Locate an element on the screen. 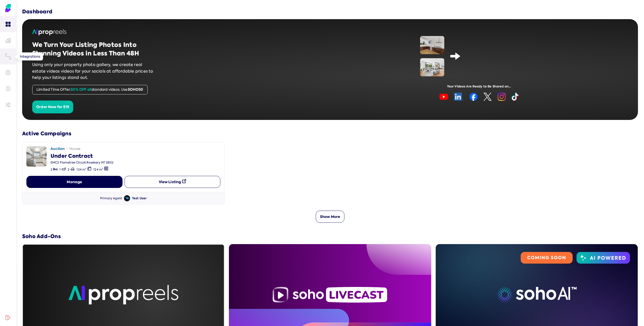 This screenshot has width=644, height=326. div: Limited Time Offer. standard videos. Use is located at coordinates (90, 90).